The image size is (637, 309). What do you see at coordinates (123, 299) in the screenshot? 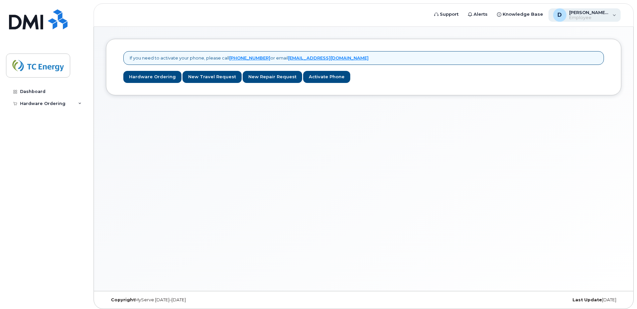
I see `strong: Copyright` at bounding box center [123, 299].